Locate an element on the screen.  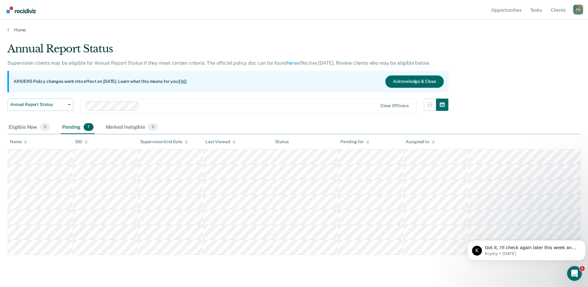
div: Last Viewed is located at coordinates (220, 141).